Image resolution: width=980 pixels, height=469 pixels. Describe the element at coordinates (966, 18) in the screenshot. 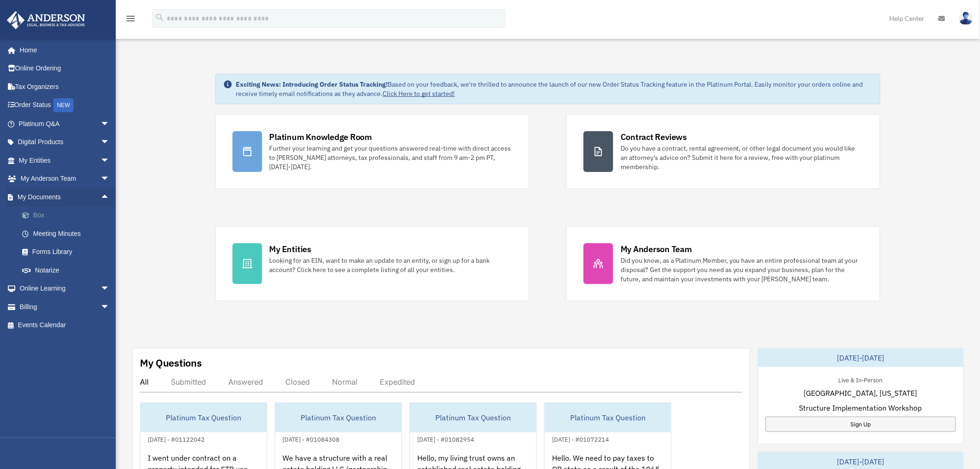

I see `img: User Pic` at that location.